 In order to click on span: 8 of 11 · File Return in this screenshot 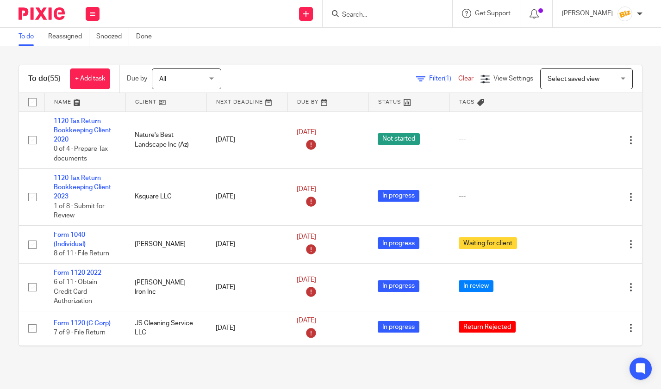, I will do `click(81, 254)`.